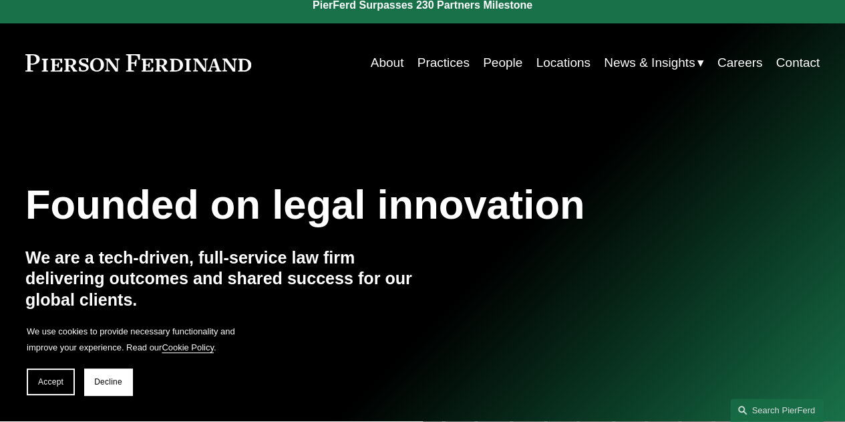 Image resolution: width=845 pixels, height=422 pixels. I want to click on a: Contact, so click(799, 63).